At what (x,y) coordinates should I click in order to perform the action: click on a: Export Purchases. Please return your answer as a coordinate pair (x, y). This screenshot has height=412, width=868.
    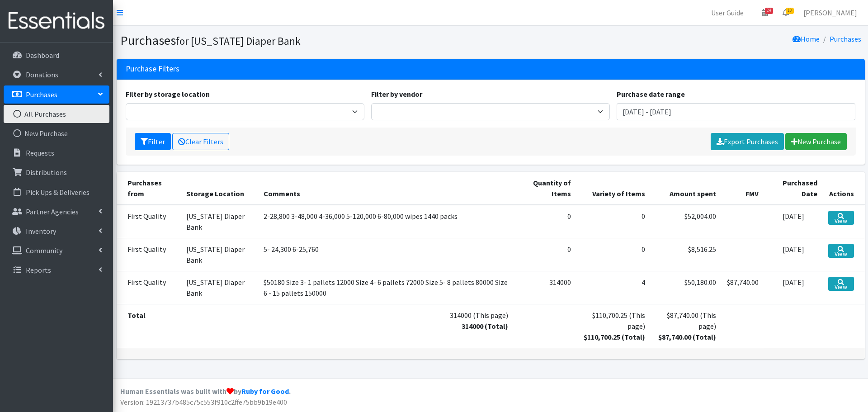
    Looking at the image, I should click on (747, 141).